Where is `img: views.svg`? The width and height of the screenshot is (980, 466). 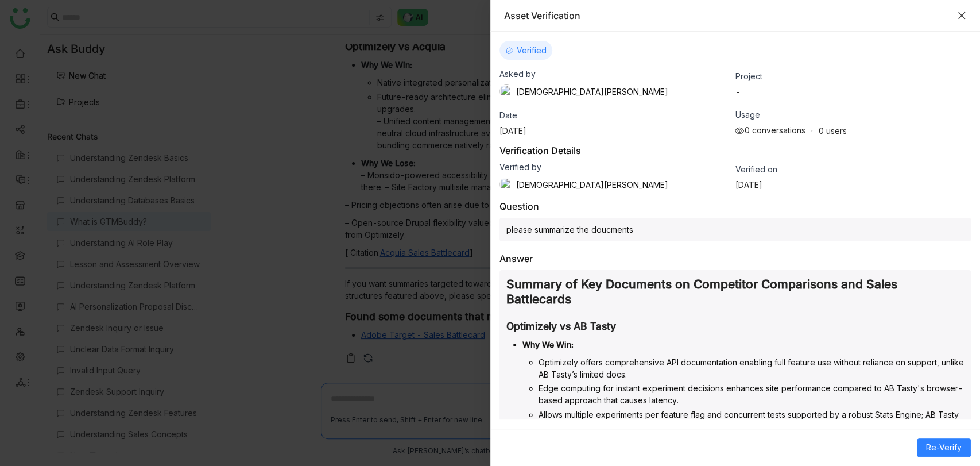 img: views.svg is located at coordinates (740, 131).